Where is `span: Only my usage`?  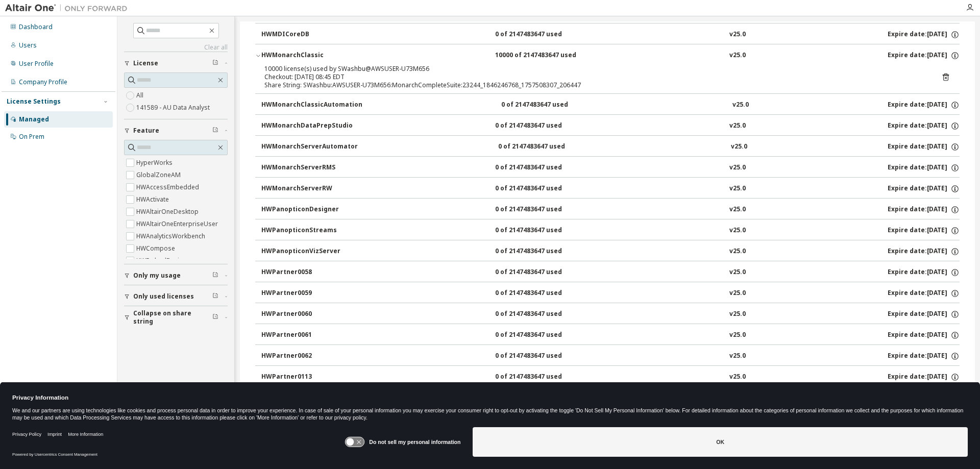 span: Only my usage is located at coordinates (157, 275).